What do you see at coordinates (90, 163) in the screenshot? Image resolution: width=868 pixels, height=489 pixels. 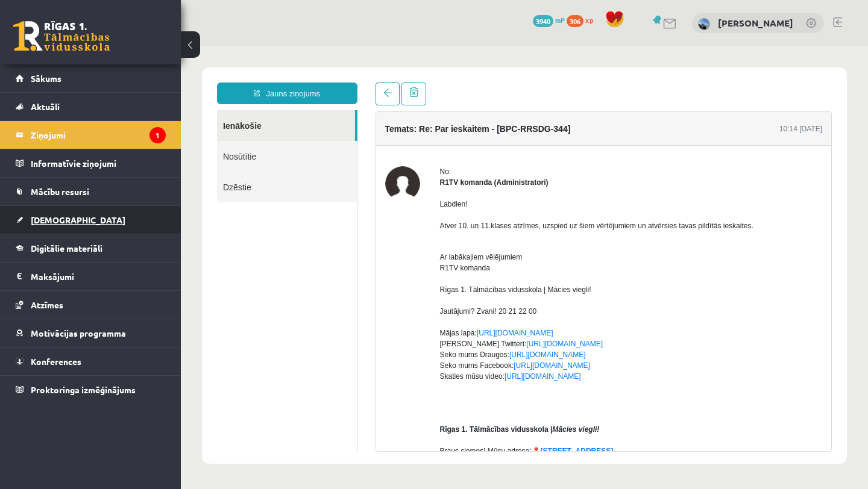 I see `a: Informatīvie ziņojumi` at bounding box center [90, 163].